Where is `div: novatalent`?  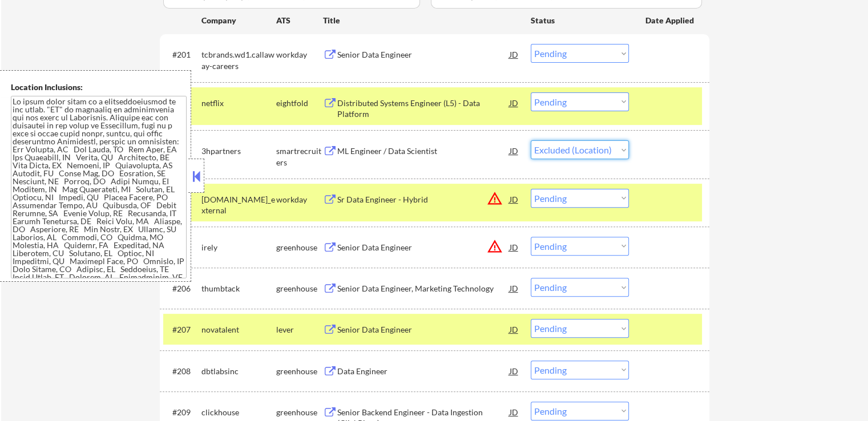 div: novatalent is located at coordinates (239, 330).